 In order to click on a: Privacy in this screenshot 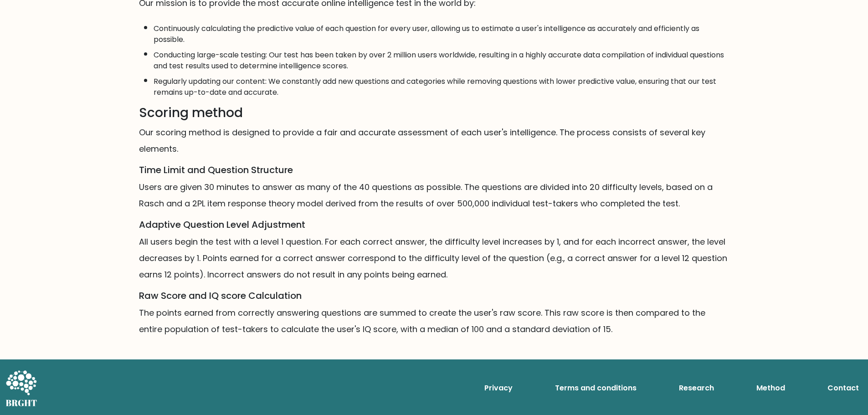, I will do `click(499, 388)`.